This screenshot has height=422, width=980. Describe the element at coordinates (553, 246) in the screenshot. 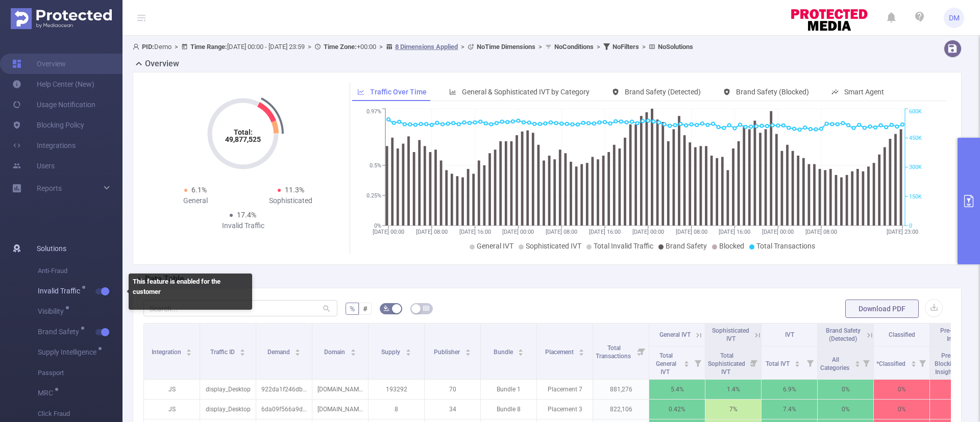

I see `span: Sophisticated IVT` at that location.